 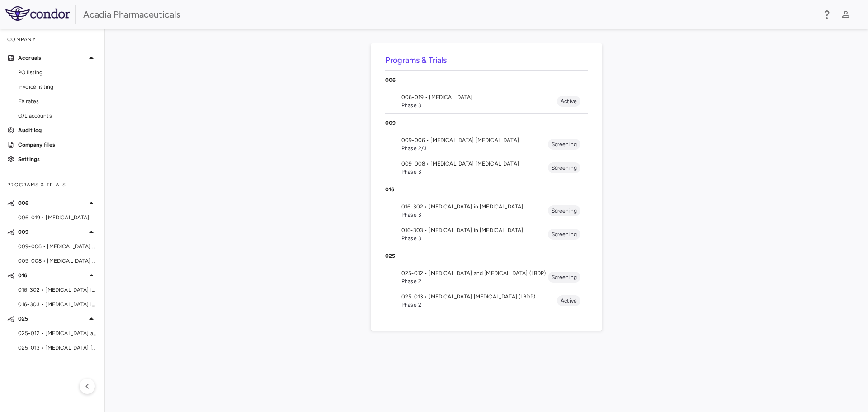 I want to click on div: Acadia Pharmaceuticals, so click(x=449, y=14).